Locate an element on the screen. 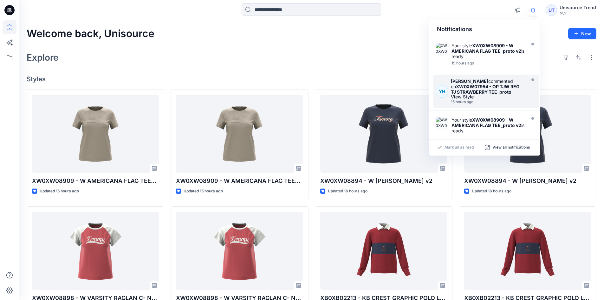 This screenshot has width=604, height=300. p: View all notifications is located at coordinates (511, 147).